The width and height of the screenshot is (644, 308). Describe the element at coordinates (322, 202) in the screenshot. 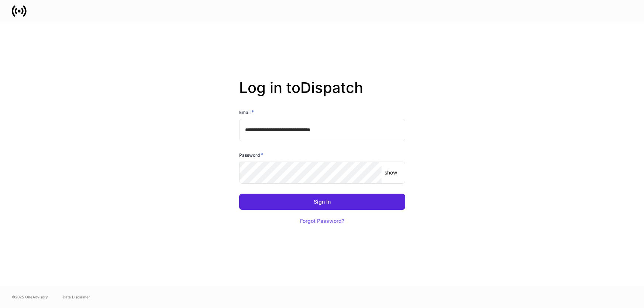

I see `div: Sign In` at that location.